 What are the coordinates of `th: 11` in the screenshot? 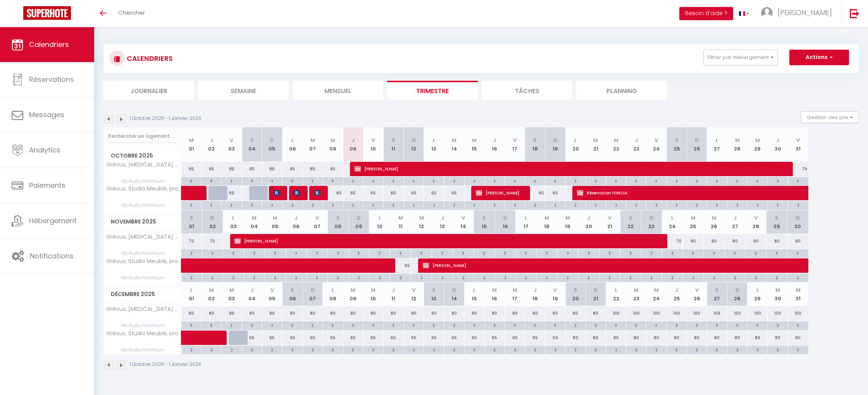 It's located at (401, 222).